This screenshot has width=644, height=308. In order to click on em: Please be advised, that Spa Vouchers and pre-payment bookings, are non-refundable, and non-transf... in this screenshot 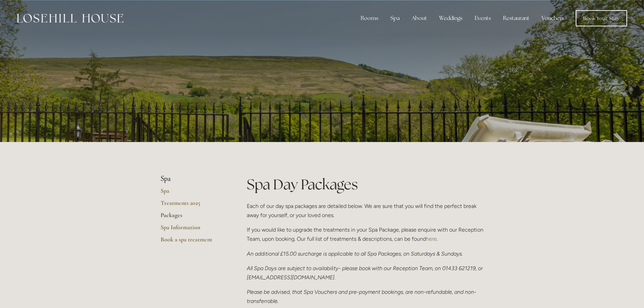, I will do `click(361, 296)`.